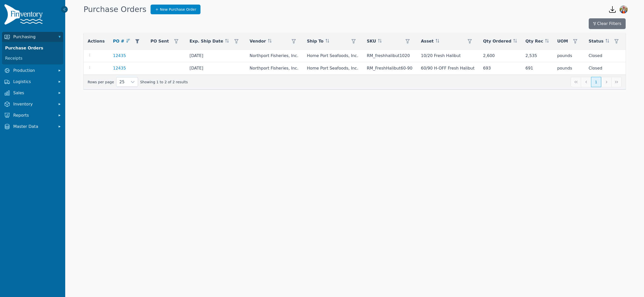 The width and height of the screenshot is (644, 297). What do you see at coordinates (624, 9) in the screenshot?
I see `img: Sera Wheeler` at bounding box center [624, 9].